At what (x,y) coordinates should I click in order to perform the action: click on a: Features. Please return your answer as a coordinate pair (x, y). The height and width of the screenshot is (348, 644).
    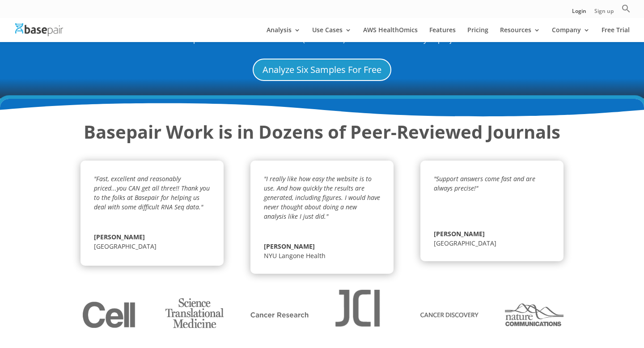
    Looking at the image, I should click on (442, 35).